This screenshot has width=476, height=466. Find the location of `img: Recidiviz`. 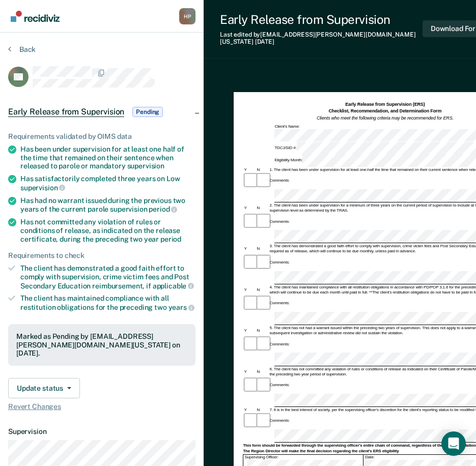

img: Recidiviz is located at coordinates (35, 16).